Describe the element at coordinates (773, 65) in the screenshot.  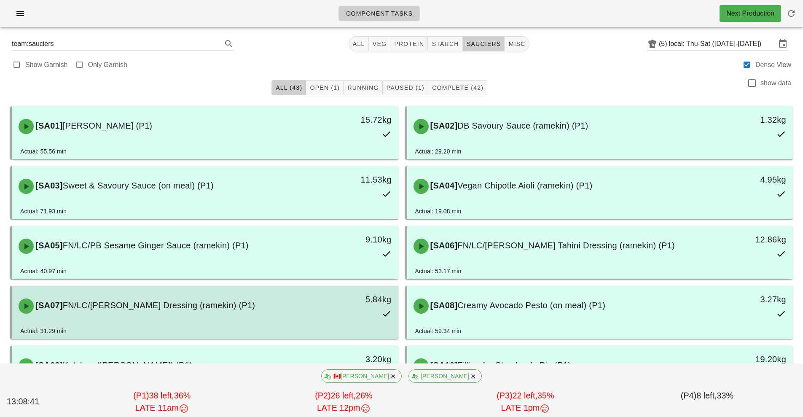
I see `label: Dense View` at that location.